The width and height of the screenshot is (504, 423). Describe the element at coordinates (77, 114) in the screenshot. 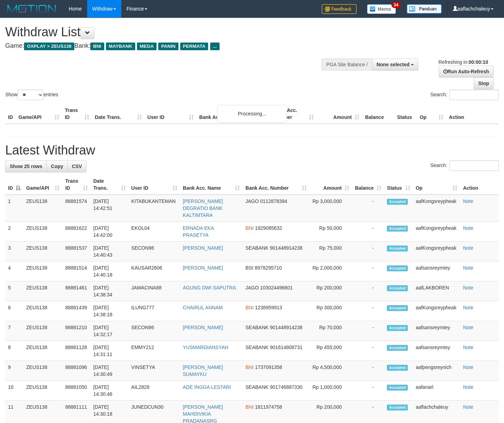

I see `th: Trans ID` at that location.